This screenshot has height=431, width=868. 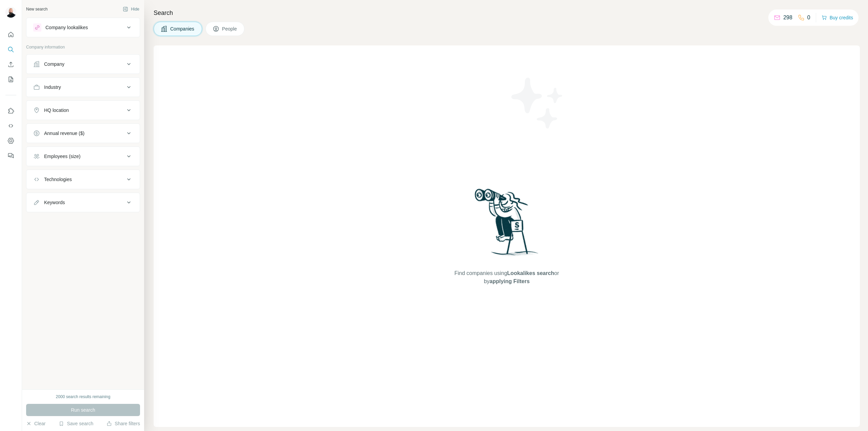 What do you see at coordinates (787, 18) in the screenshot?
I see `p: 298` at bounding box center [787, 18].